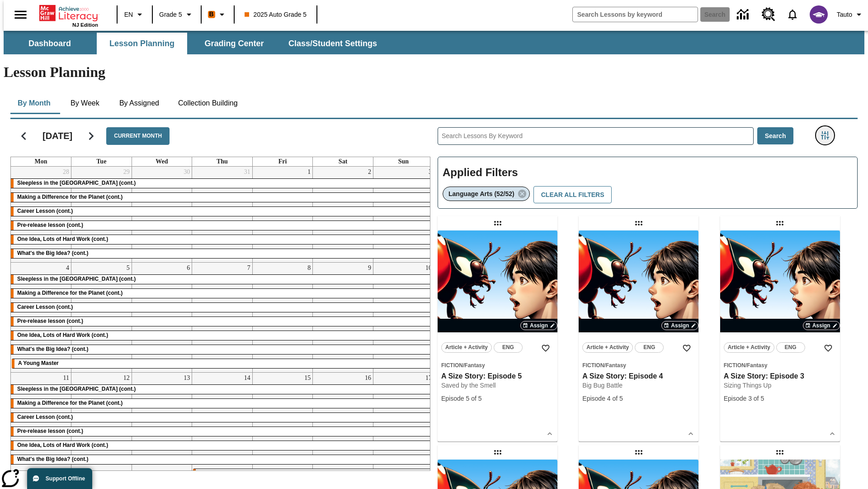 The height and width of the screenshot is (489, 868). What do you see at coordinates (41, 161) in the screenshot?
I see `a: Monday` at bounding box center [41, 161].